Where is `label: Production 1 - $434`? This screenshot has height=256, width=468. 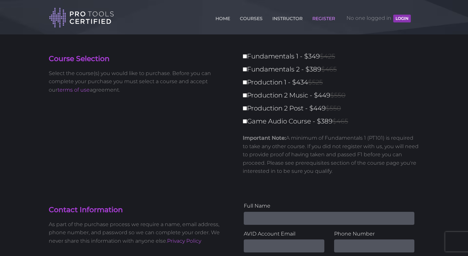
label: Production 1 - $434 is located at coordinates (333, 82).